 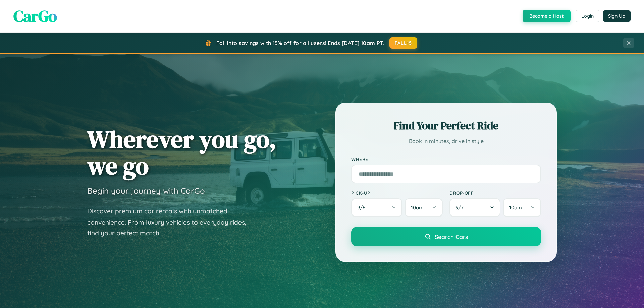 What do you see at coordinates (446, 141) in the screenshot?
I see `p: Book in minutes, drive in style` at bounding box center [446, 141].